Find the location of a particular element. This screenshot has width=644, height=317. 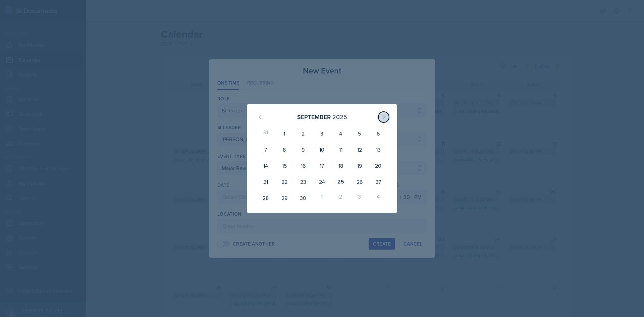

div: 28 is located at coordinates (266, 198).